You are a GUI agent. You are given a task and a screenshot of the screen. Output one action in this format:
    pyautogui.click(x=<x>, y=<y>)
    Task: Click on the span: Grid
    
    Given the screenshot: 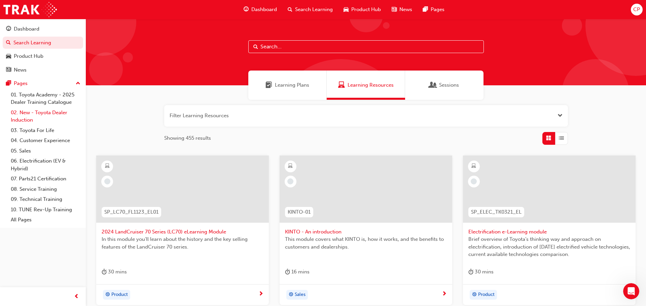 What is the action you would take?
    pyautogui.click(x=548, y=138)
    